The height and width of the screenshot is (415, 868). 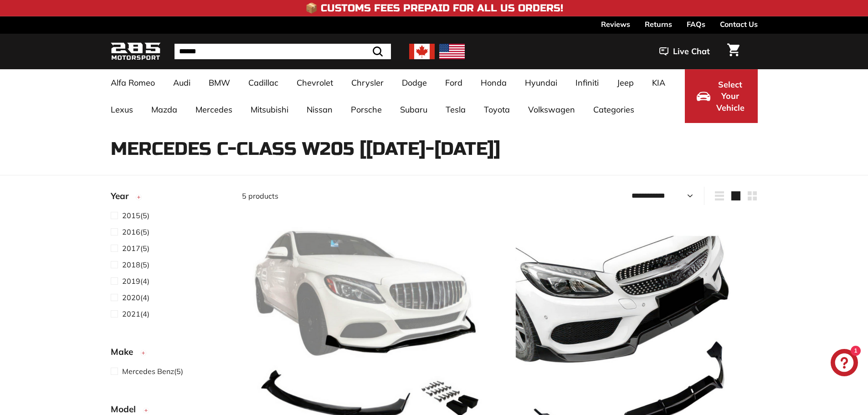 What do you see at coordinates (366, 109) in the screenshot?
I see `a: Porsche` at bounding box center [366, 109].